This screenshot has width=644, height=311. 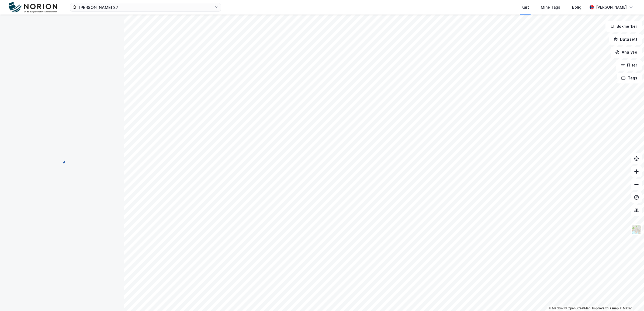 I want to click on div: Kontrollprogram for chat, so click(x=631, y=298).